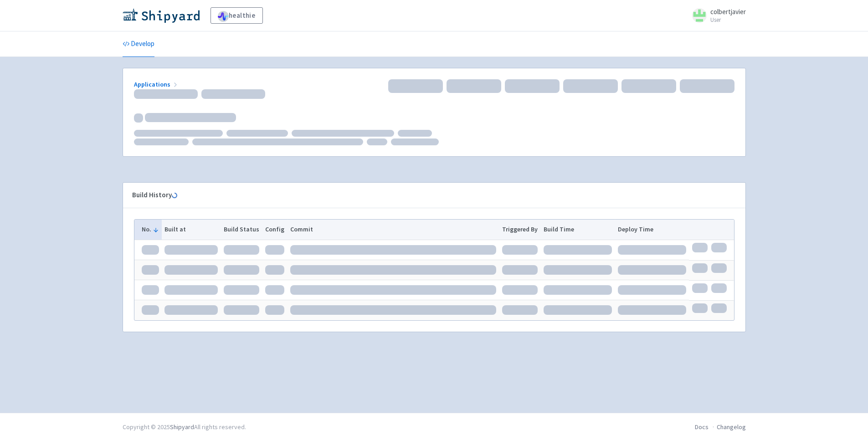 The height and width of the screenshot is (441, 868). What do you see at coordinates (427, 195) in the screenshot?
I see `div: Build History` at bounding box center [427, 195].